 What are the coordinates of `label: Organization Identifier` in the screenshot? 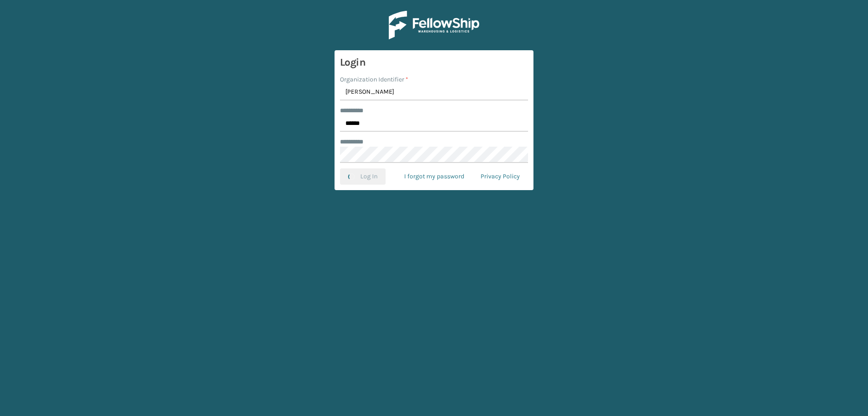 It's located at (374, 80).